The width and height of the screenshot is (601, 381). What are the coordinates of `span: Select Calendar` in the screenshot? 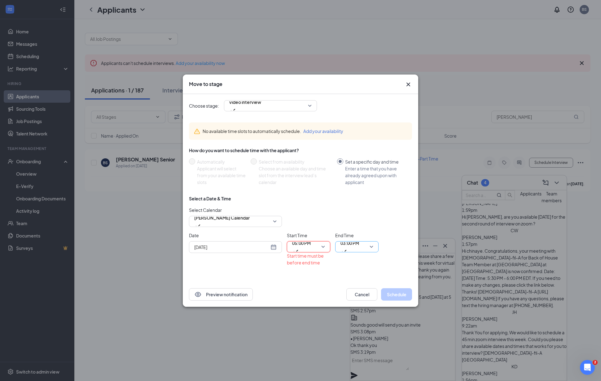 It's located at (235, 210).